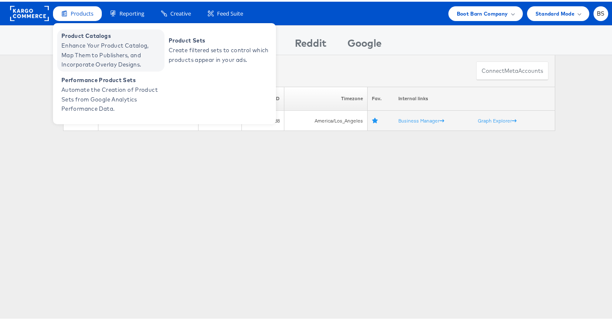  I want to click on span: Automate the Creation of Product Sets from Google Analytics Performance Data., so click(112, 98).